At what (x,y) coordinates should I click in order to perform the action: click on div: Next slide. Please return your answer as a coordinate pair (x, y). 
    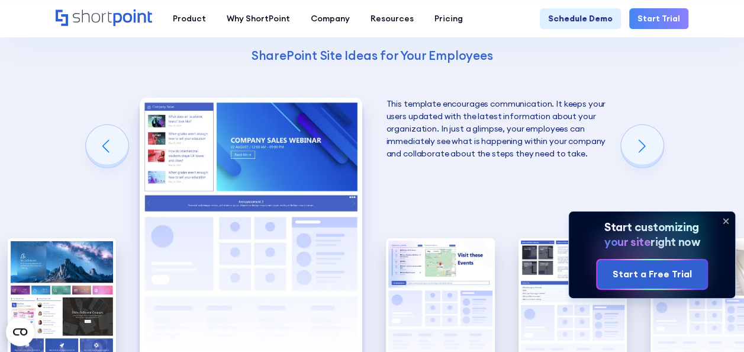
    Looking at the image, I should click on (643, 146).